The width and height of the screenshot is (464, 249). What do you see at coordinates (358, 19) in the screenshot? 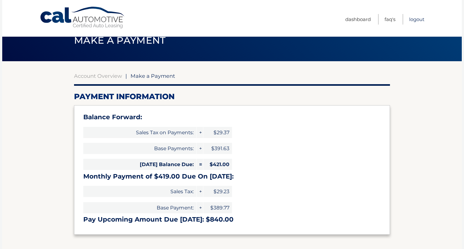
I see `a: Dashboard` at bounding box center [358, 19].